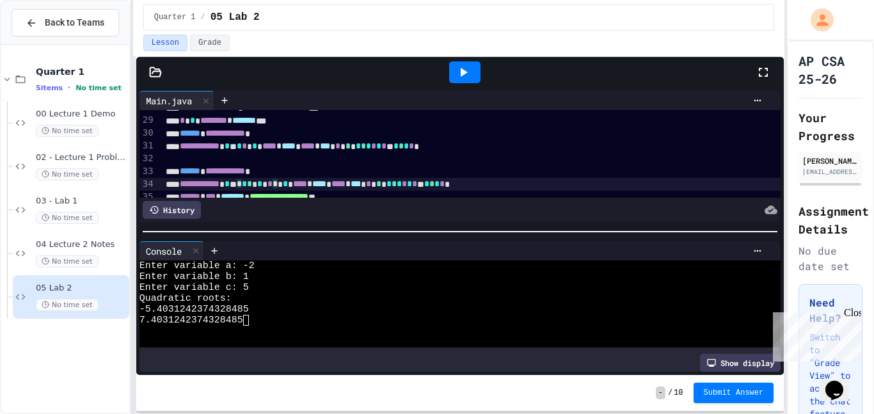 The image size is (874, 414). What do you see at coordinates (740, 363) in the screenshot?
I see `div: Show display` at bounding box center [740, 363].